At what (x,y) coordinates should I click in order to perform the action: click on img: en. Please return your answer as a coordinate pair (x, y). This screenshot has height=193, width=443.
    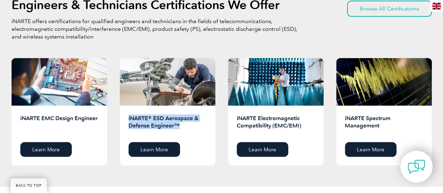
    Looking at the image, I should click on (436, 6).